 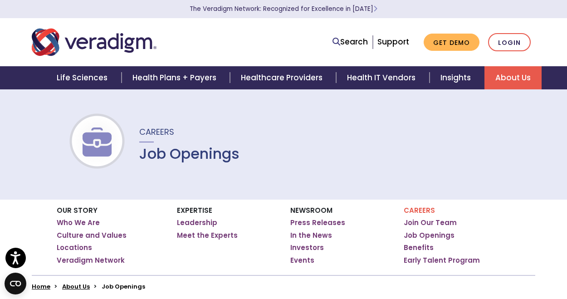 I want to click on a: In the News, so click(x=311, y=235).